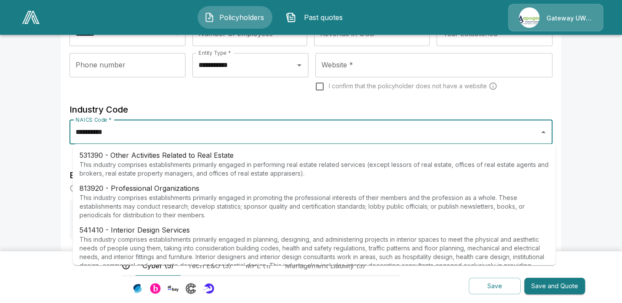  What do you see at coordinates (495, 286) in the screenshot?
I see `button: Save` at bounding box center [495, 286].